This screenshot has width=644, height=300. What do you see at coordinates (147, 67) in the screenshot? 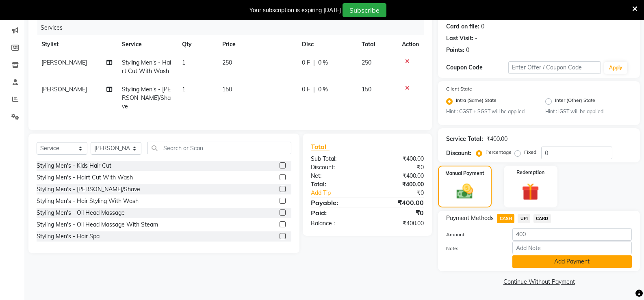
I see `span: Styling Men's - Hairt Cut With Wash` at bounding box center [147, 67].